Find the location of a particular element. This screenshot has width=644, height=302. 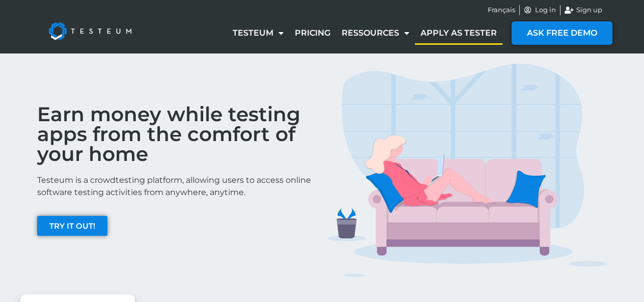

a: Testeum is located at coordinates (258, 33).